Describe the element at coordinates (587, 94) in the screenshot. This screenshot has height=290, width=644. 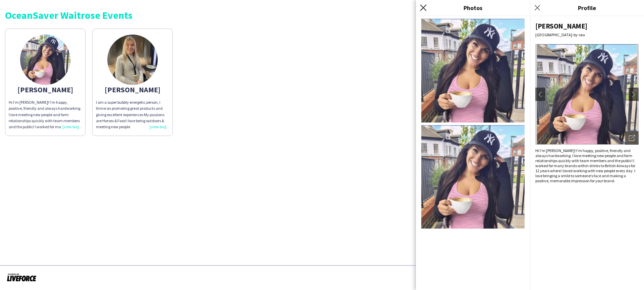
I see `img: Crew avatar or photo` at that location.